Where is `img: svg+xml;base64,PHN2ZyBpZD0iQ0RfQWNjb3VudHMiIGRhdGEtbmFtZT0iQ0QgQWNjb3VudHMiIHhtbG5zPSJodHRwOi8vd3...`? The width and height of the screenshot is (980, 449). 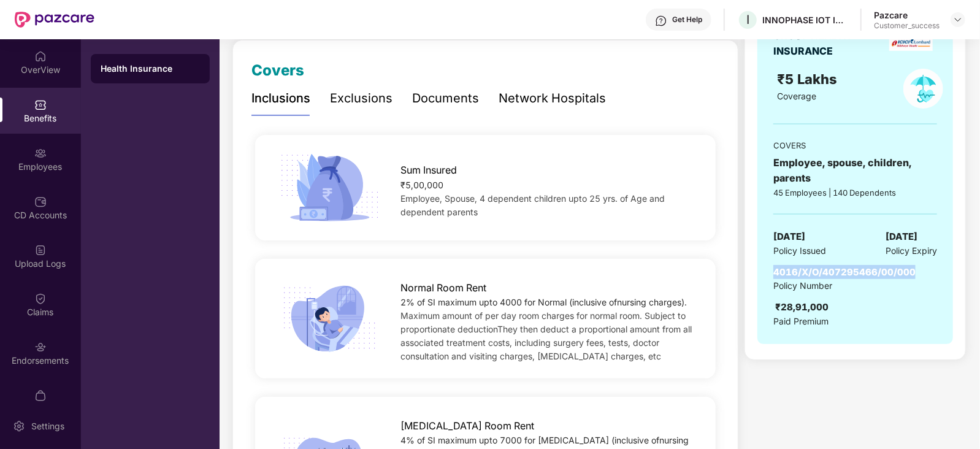 img: svg+xml;base64,PHN2ZyBpZD0iQ0RfQWNjb3VudHMiIGRhdGEtbmFtZT0iQ0QgQWNjb3VudHMiIHhtbG5zPSJodHRwOi8vd3... is located at coordinates (41, 201).